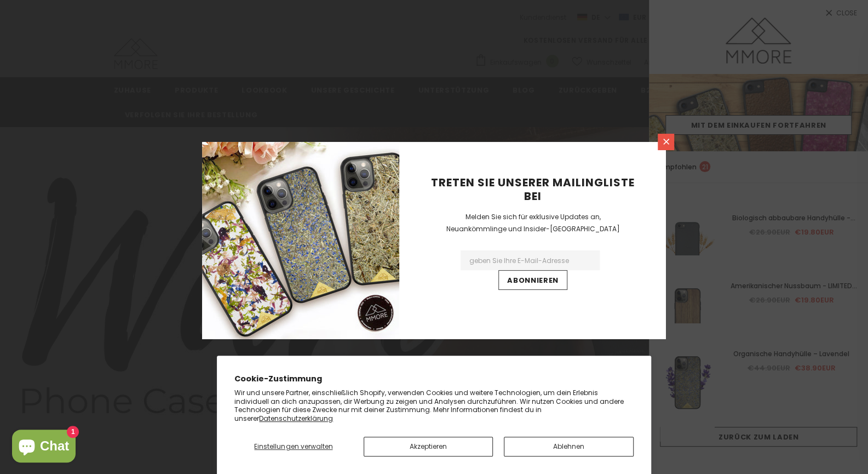 The height and width of the screenshot is (474, 868). What do you see at coordinates (293, 446) in the screenshot?
I see `span: Einstellungen verwalten` at bounding box center [293, 446].